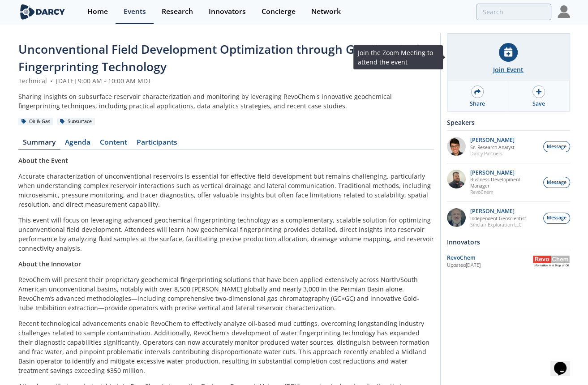 The width and height of the screenshot is (588, 385). Describe the element at coordinates (43, 160) in the screenshot. I see `strong: About the Event` at that location.